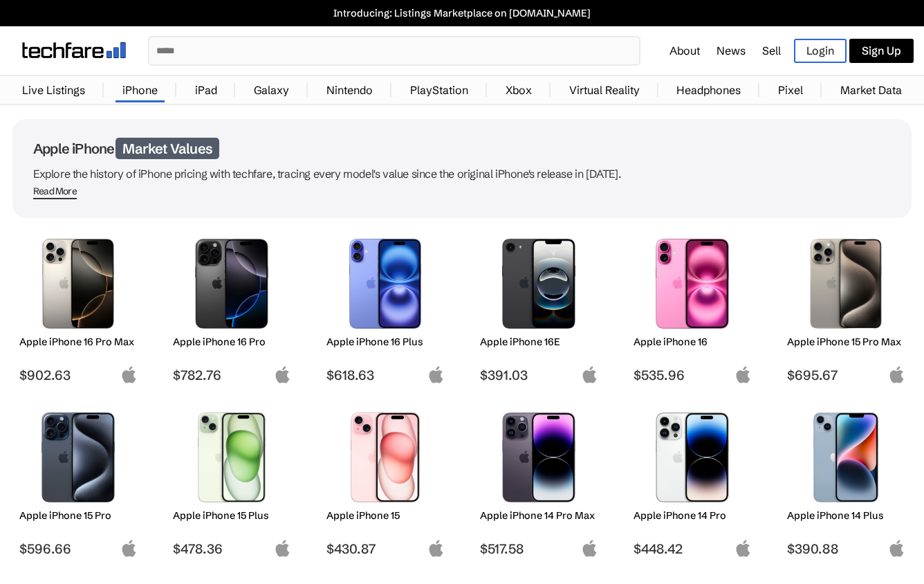 This screenshot has height=584, width=924. Describe the element at coordinates (518, 90) in the screenshot. I see `a: Xbox` at that location.